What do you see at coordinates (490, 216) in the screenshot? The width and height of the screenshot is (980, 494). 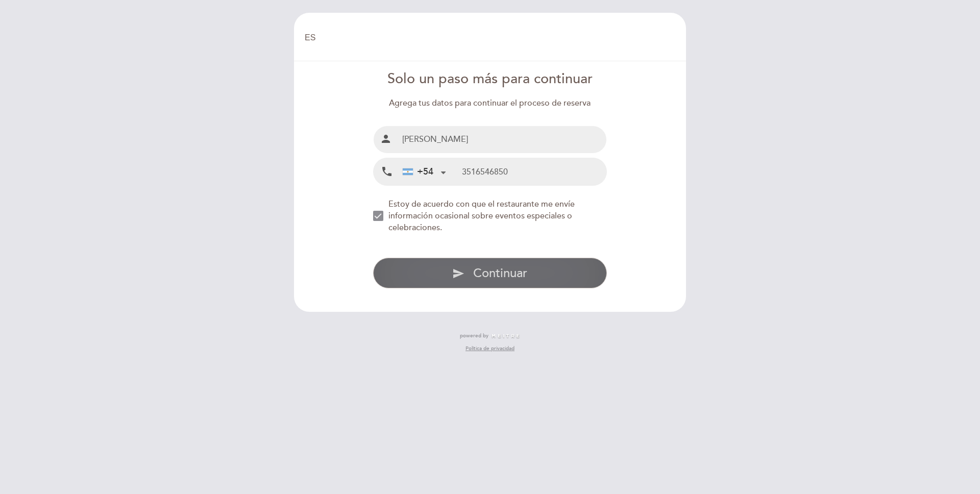 I see `md-checkbox: NEW_MODAL_AGREE_RESTAURANT_SEND_OCCASIONAL_INFO` at bounding box center [490, 216].